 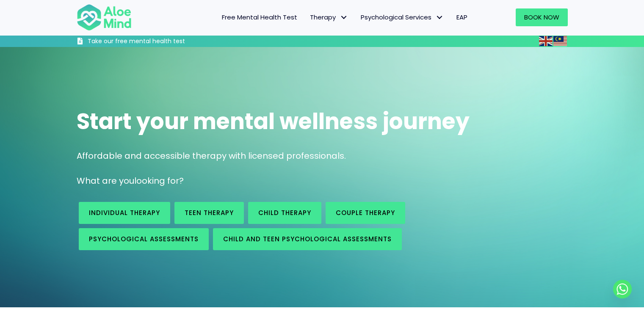 I want to click on a: EAP, so click(x=462, y=17).